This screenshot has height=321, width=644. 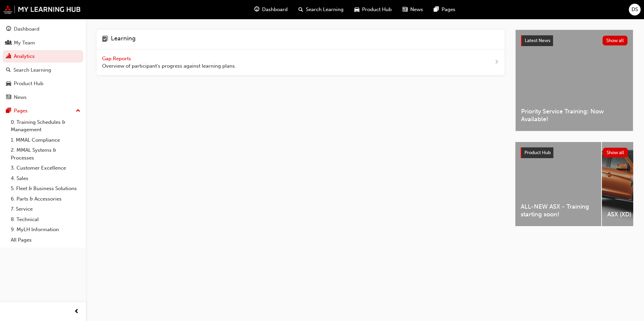 What do you see at coordinates (46, 199) in the screenshot?
I see `a: 6. Parts & Accessories` at bounding box center [46, 199].